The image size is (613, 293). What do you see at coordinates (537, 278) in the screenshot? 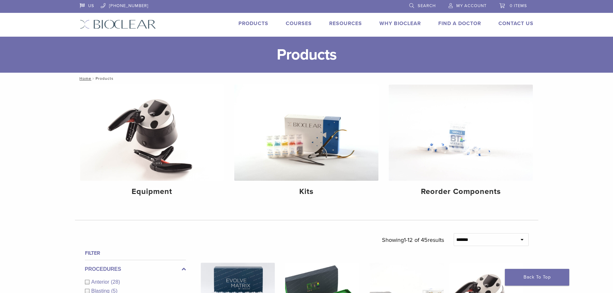
I see `a: Back To Top` at bounding box center [537, 278].